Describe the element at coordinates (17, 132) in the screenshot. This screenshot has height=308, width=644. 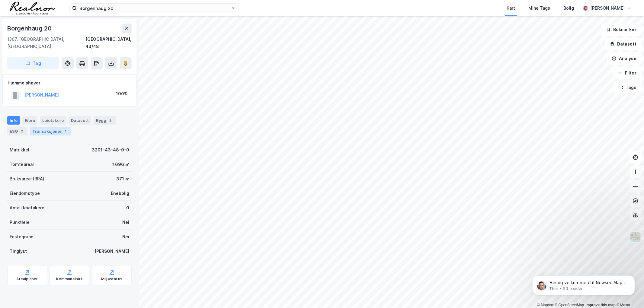
I see `div: ESG` at that location.